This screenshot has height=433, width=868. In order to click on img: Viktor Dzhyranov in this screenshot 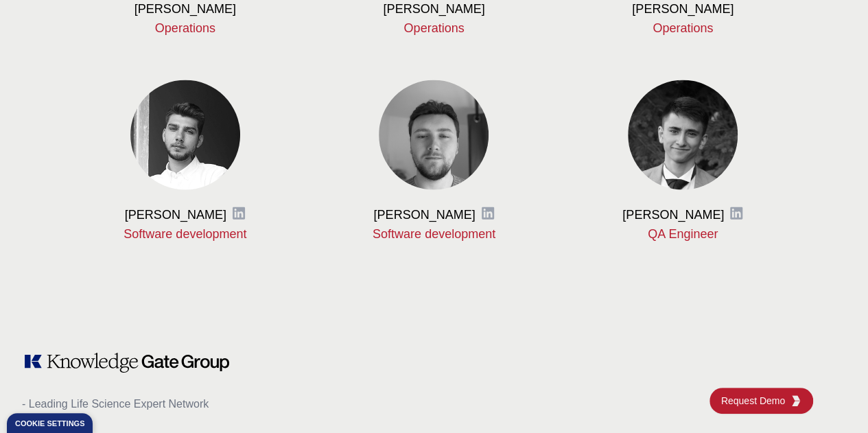, I will do `click(185, 135)`.